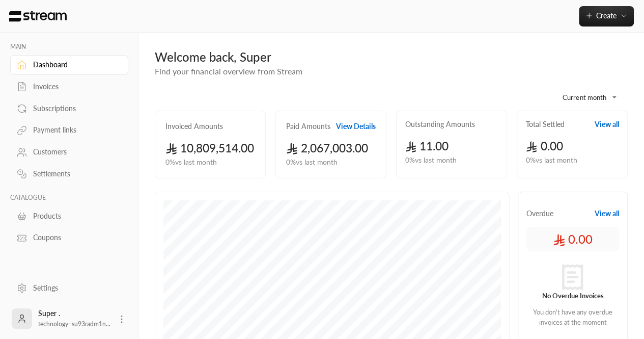 This screenshot has width=644, height=339. What do you see at coordinates (74, 174) in the screenshot?
I see `div: Settlements` at bounding box center [74, 174].